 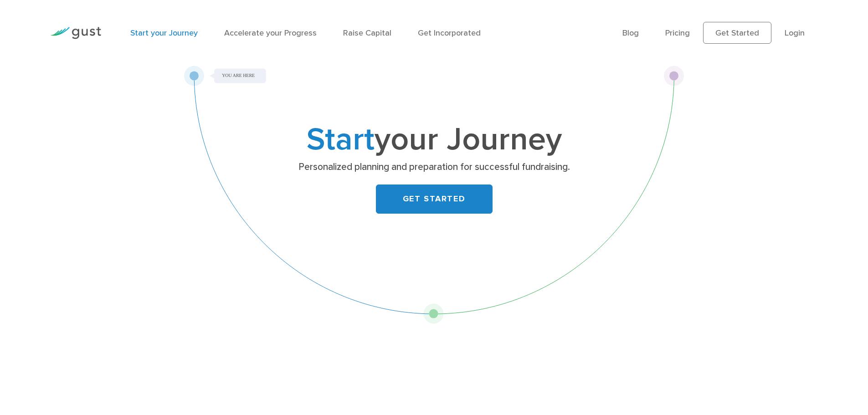 What do you see at coordinates (630, 33) in the screenshot?
I see `a: Blog` at bounding box center [630, 33].